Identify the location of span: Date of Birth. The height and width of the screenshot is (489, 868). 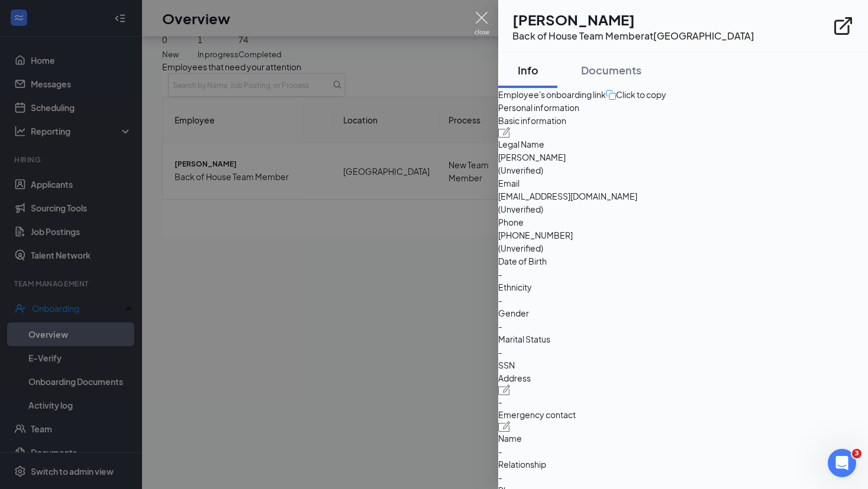
(683, 261).